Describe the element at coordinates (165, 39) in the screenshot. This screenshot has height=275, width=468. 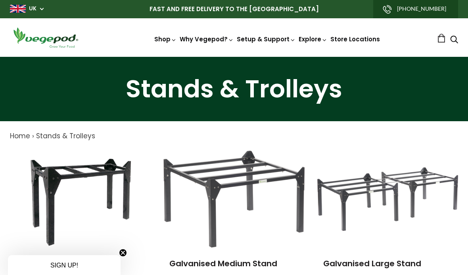
I see `a: Shop` at that location.